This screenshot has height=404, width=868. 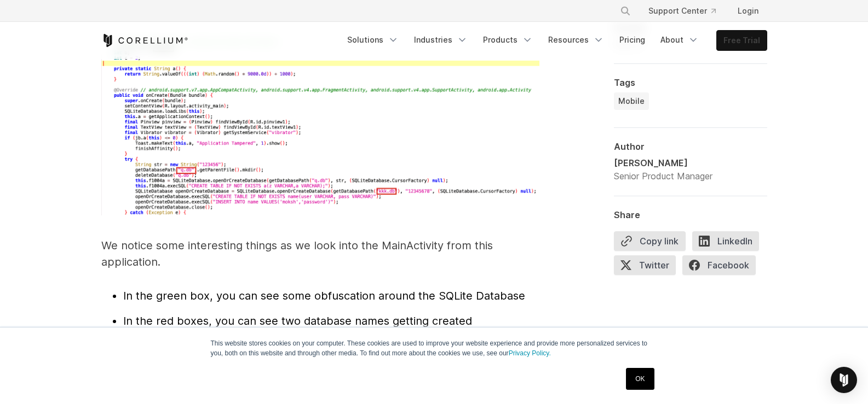 What do you see at coordinates (639, 379) in the screenshot?
I see `a: OK` at bounding box center [639, 379].